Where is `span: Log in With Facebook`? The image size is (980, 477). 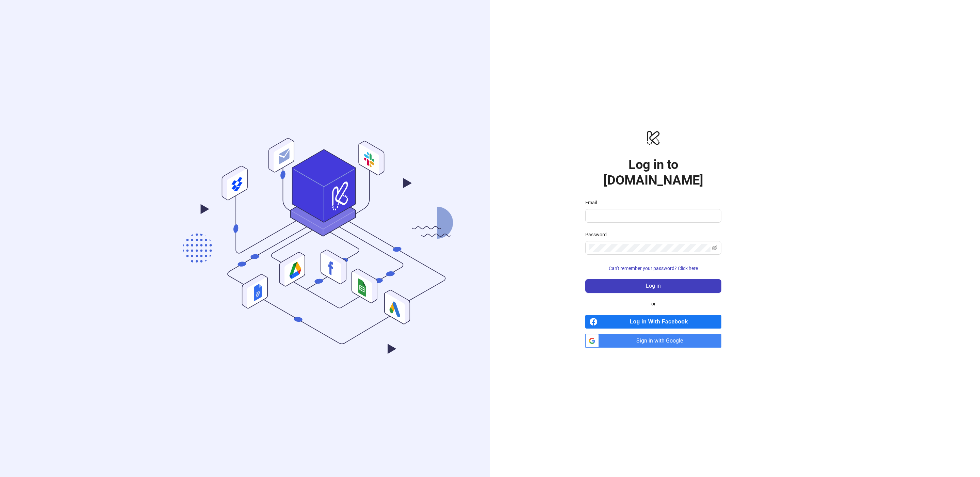
span: Log in With Facebook is located at coordinates (661, 321).